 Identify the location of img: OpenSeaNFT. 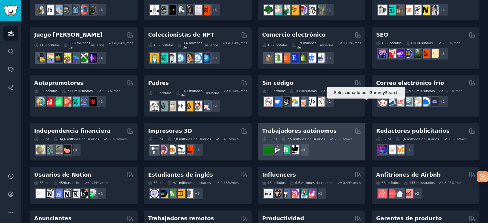
(180, 58).